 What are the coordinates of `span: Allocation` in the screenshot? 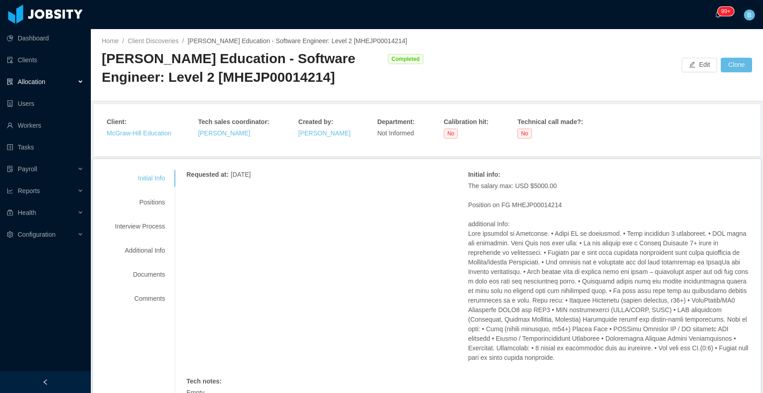 It's located at (31, 82).